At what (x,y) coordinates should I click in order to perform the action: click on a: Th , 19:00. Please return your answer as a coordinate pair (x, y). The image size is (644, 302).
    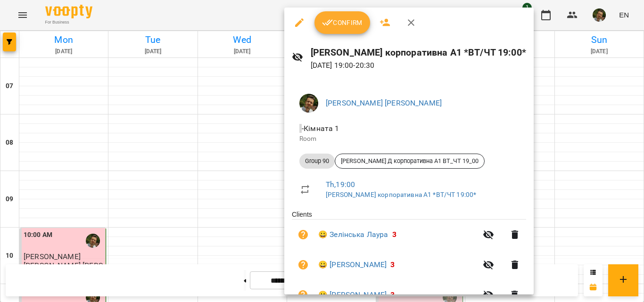
    Looking at the image, I should click on (340, 184).